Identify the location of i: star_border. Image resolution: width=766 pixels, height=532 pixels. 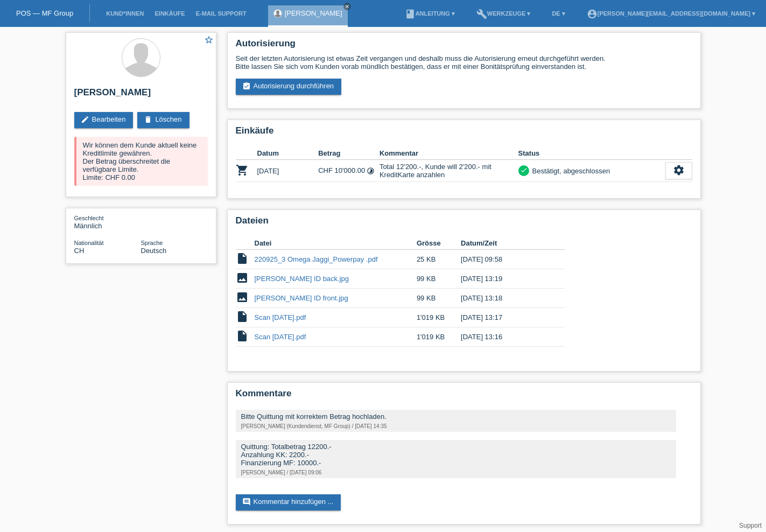
(209, 40).